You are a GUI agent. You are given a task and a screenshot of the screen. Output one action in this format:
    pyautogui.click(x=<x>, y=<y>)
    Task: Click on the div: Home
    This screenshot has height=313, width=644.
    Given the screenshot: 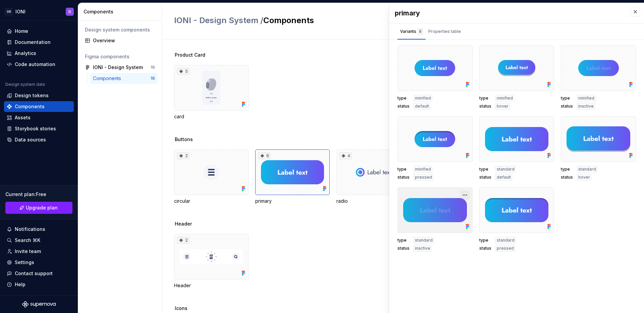 What is the action you would take?
    pyautogui.click(x=21, y=31)
    